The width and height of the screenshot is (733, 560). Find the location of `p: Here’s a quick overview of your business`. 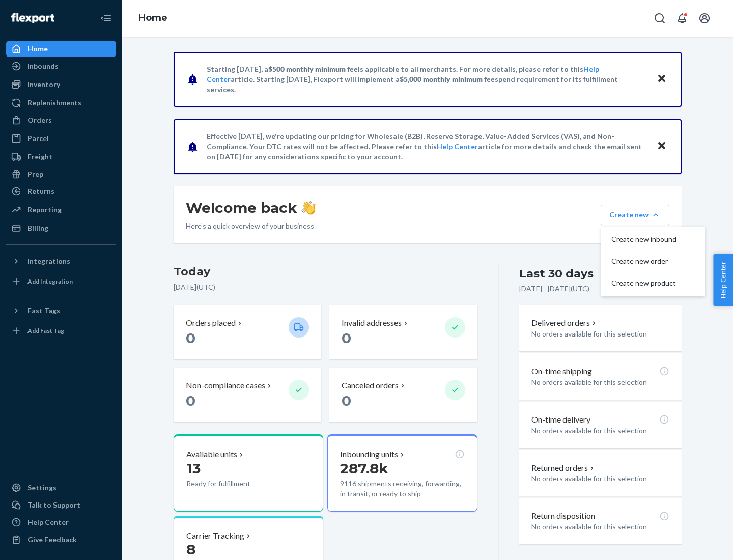

p: Here’s a quick overview of your business is located at coordinates (250, 226).